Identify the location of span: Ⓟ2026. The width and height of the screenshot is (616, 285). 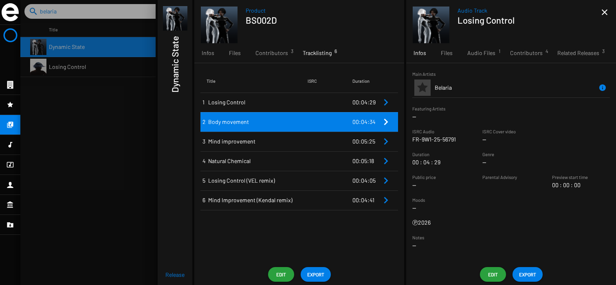
(421, 222).